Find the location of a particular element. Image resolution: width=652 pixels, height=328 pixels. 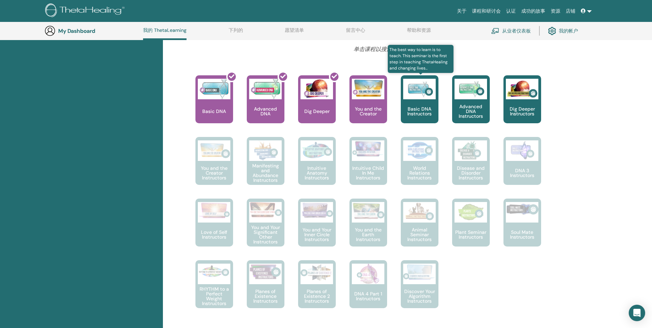

a: 资源 is located at coordinates (555, 11).